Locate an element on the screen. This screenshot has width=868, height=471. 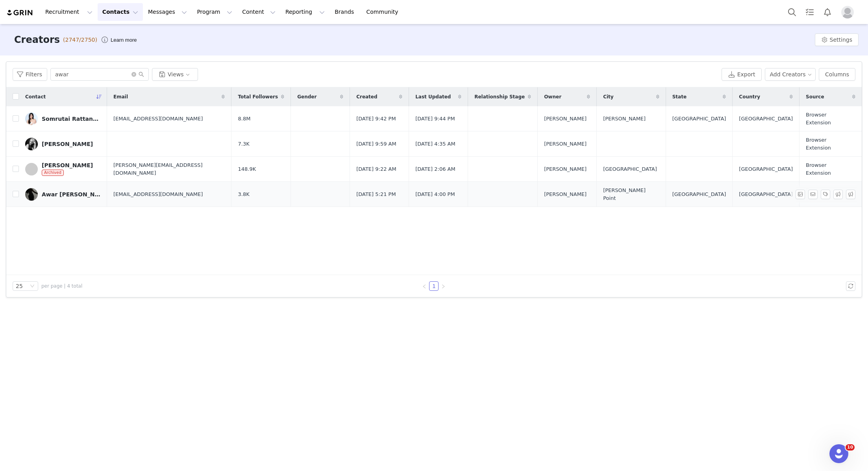
button: Content is located at coordinates (259, 12).